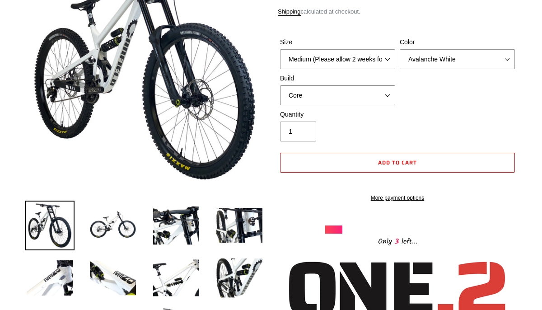 The image size is (542, 310). Describe the element at coordinates (398, 162) in the screenshot. I see `span: Add to cart` at that location.